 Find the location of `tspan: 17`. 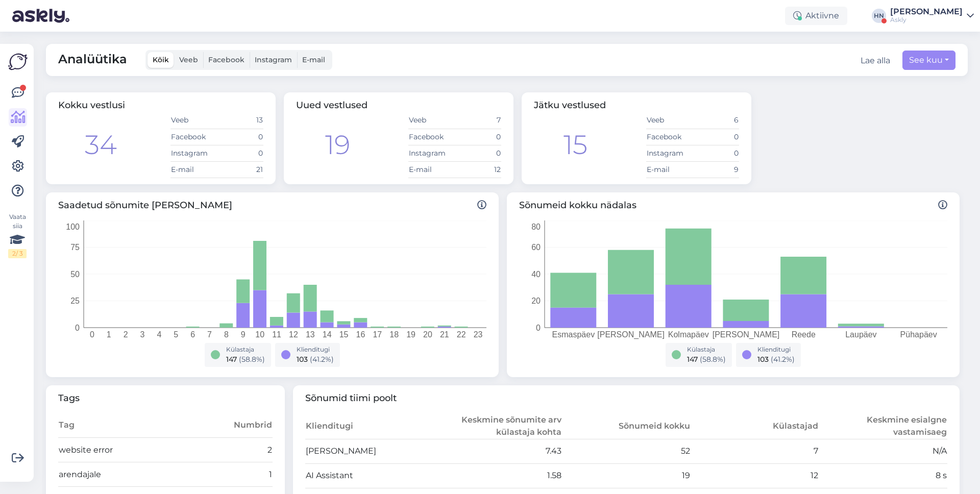

tspan: 17 is located at coordinates (377, 334).